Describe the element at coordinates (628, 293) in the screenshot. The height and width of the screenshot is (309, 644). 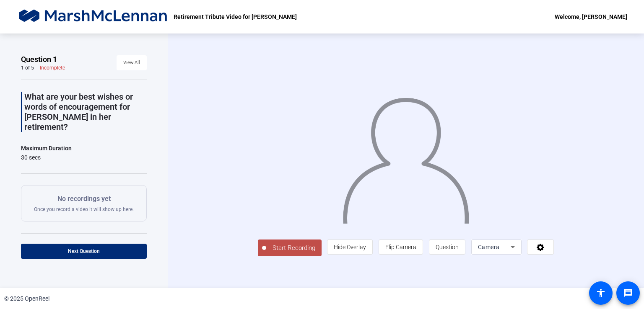
I see `mat-icon: message` at that location.